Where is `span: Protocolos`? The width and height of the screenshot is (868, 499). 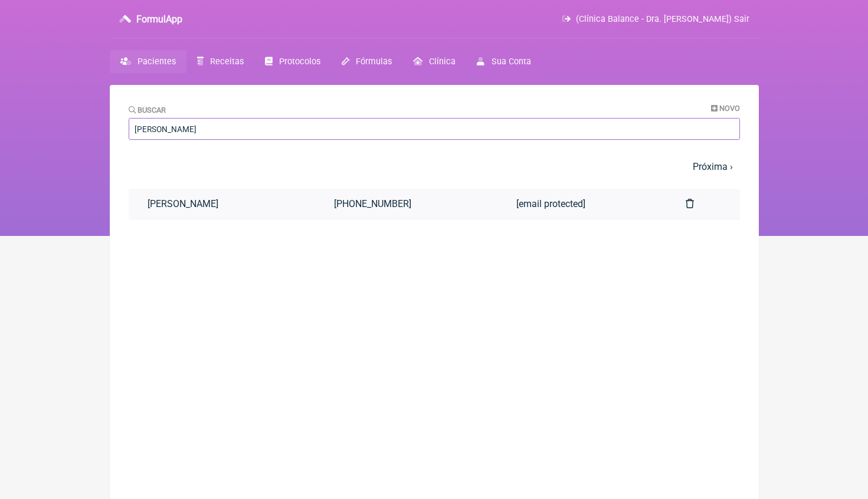 span: Protocolos is located at coordinates (299, 61).